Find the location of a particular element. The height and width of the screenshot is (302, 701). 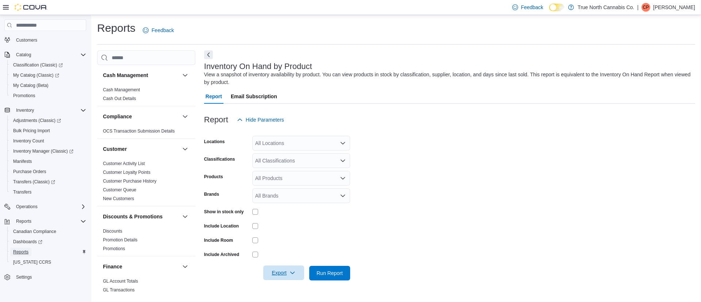

span: Promotions is located at coordinates (24, 96).